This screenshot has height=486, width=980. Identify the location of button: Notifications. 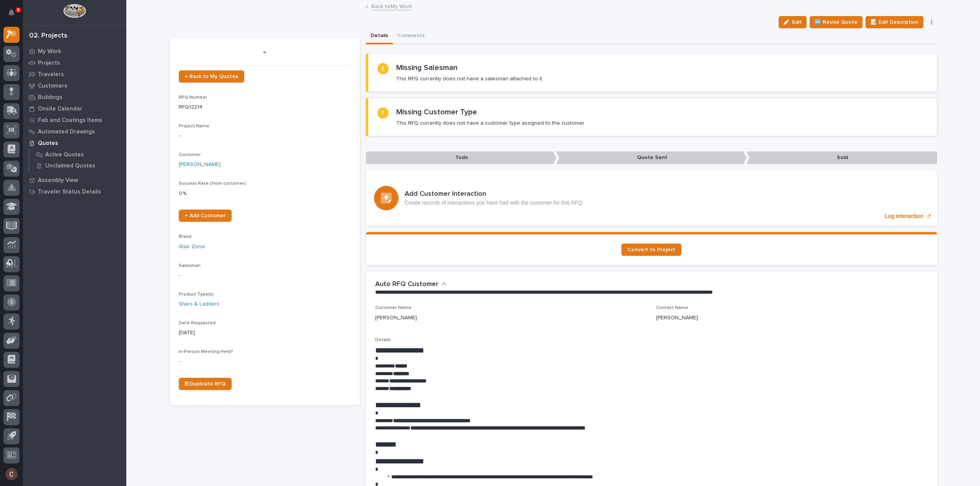
(11, 12).